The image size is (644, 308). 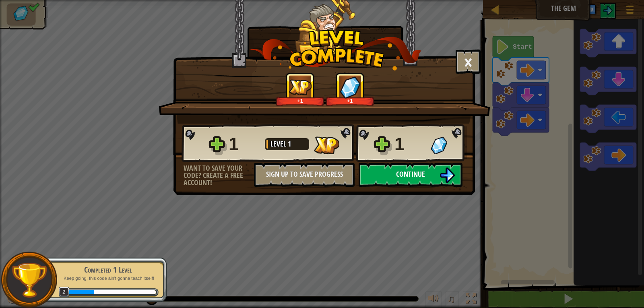 I want to click on div: 30 XP earned, so click(x=81, y=293).